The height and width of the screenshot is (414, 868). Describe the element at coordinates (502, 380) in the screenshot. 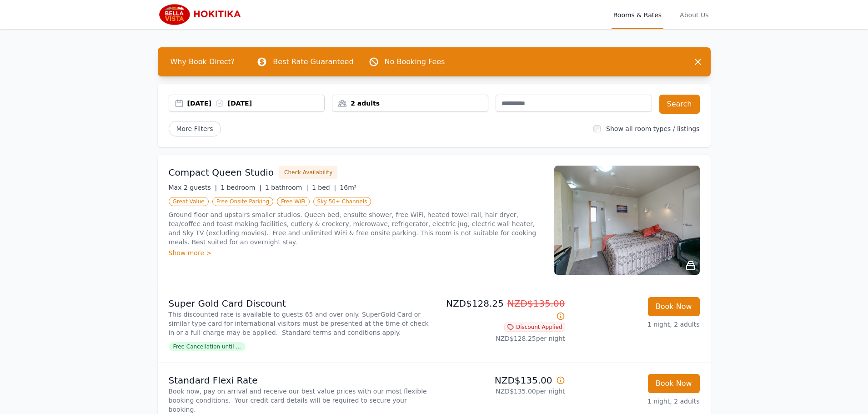

I see `p: NZD$135.00` at that location.